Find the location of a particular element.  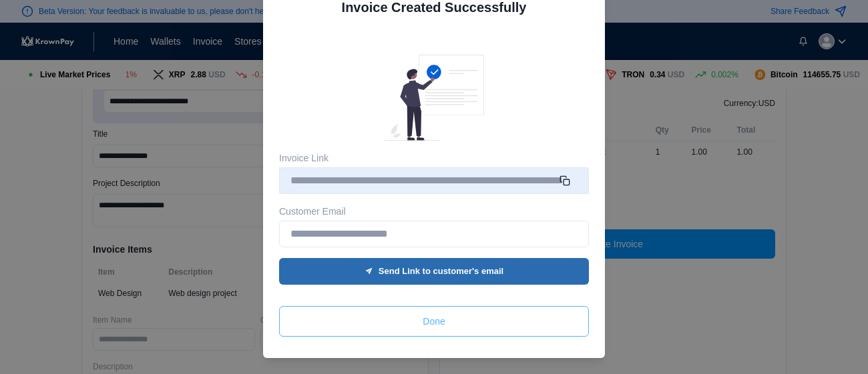

button: Send Link to customer's email is located at coordinates (434, 271).